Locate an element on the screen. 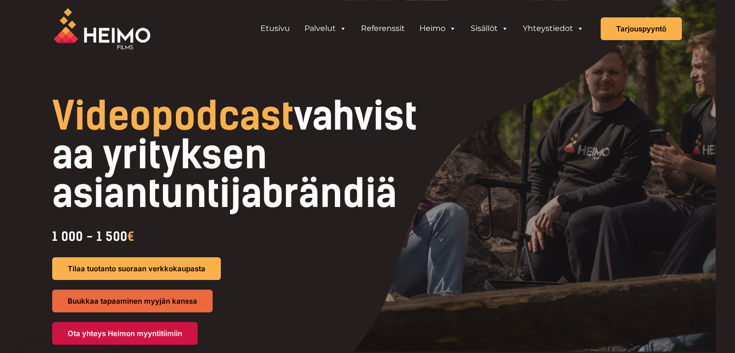  span: Tilaa tuotanto suoraan verkkokaupasta is located at coordinates (136, 268).